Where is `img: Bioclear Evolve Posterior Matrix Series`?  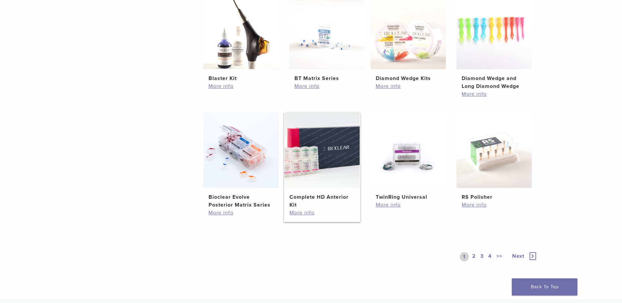
img: Bioclear Evolve Posterior Matrix Series is located at coordinates (241, 150).